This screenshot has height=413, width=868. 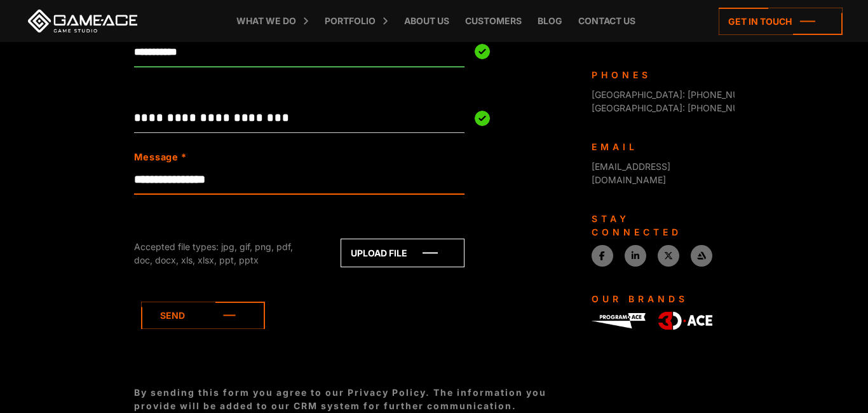 I want to click on div: Phones, so click(x=658, y=74).